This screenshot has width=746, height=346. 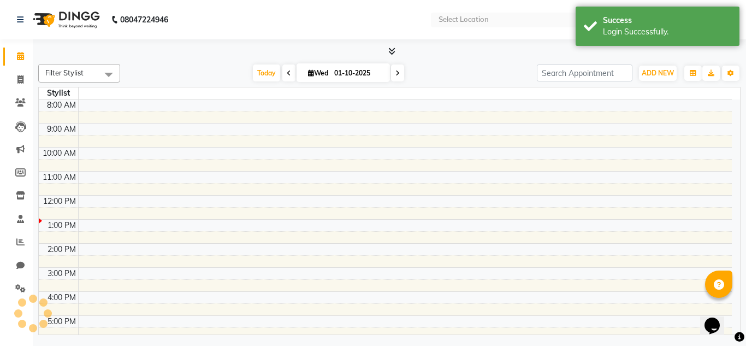 I want to click on div: Login Successfully., so click(x=667, y=32).